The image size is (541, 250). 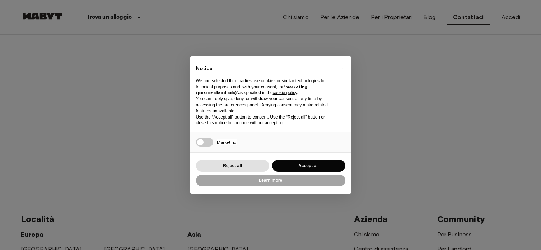 I want to click on button: Learn more, so click(x=271, y=180).